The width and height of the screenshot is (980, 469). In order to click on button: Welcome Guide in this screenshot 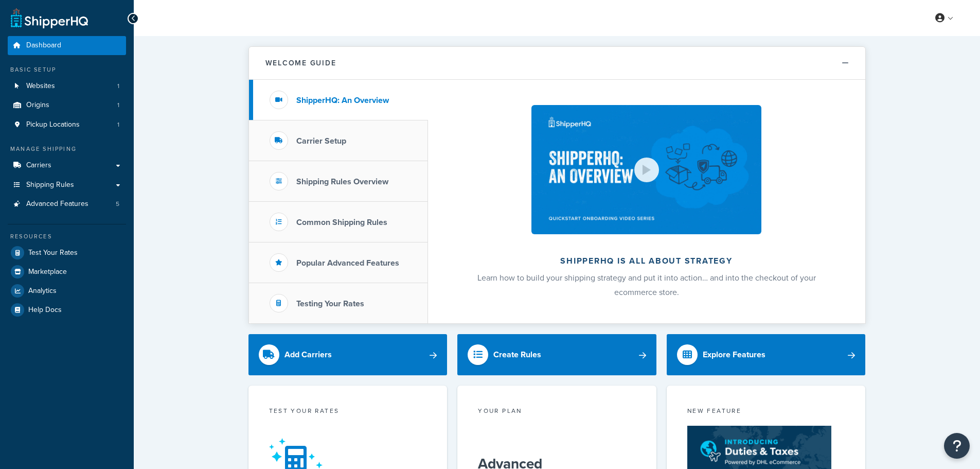, I will do `click(557, 63)`.